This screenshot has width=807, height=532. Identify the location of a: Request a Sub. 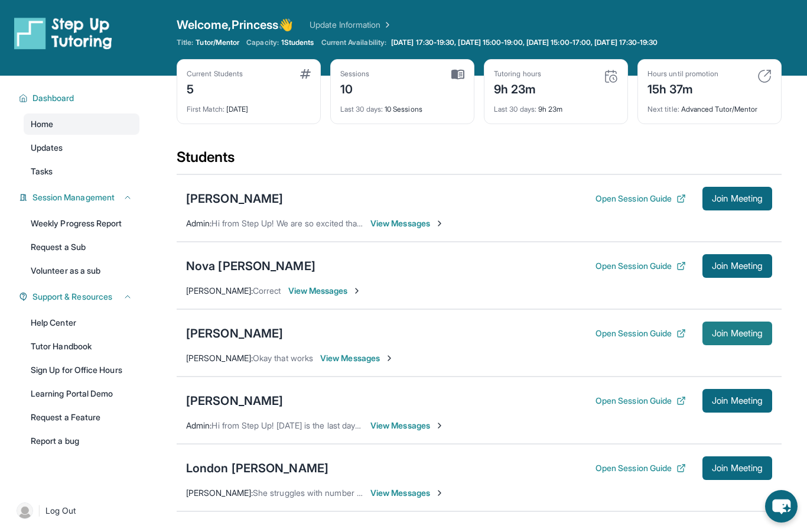
(81, 247).